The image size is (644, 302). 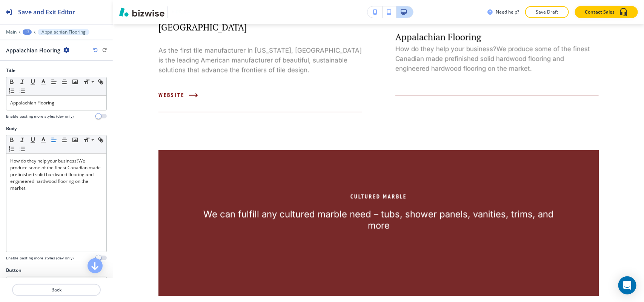 What do you see at coordinates (11, 32) in the screenshot?
I see `button: Main` at bounding box center [11, 32].